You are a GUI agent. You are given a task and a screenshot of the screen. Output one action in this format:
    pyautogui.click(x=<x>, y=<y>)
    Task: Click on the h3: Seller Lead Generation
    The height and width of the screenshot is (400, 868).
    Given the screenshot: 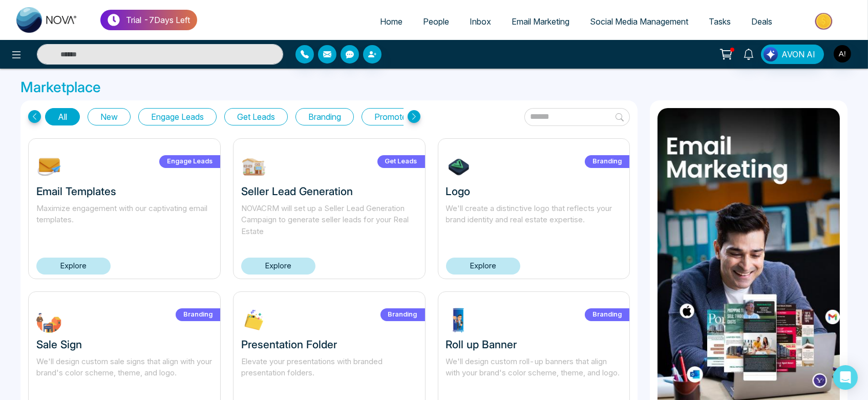 What is the action you would take?
    pyautogui.click(x=329, y=191)
    